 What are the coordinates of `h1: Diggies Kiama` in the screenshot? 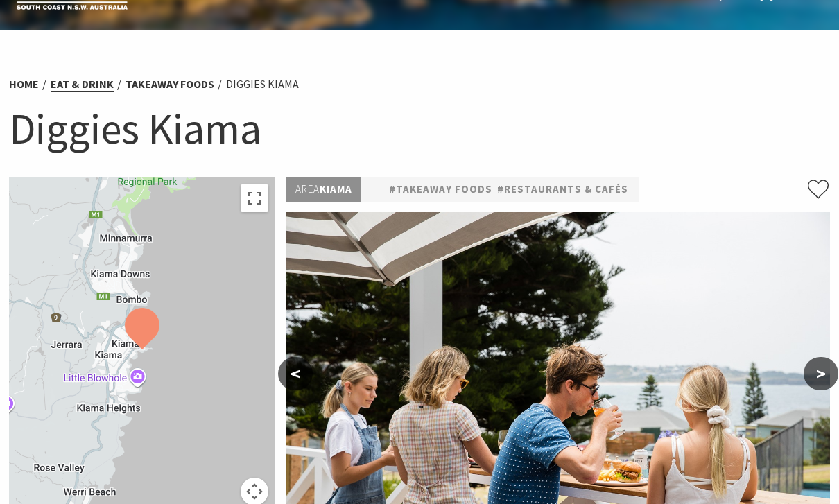 It's located at (420, 129).